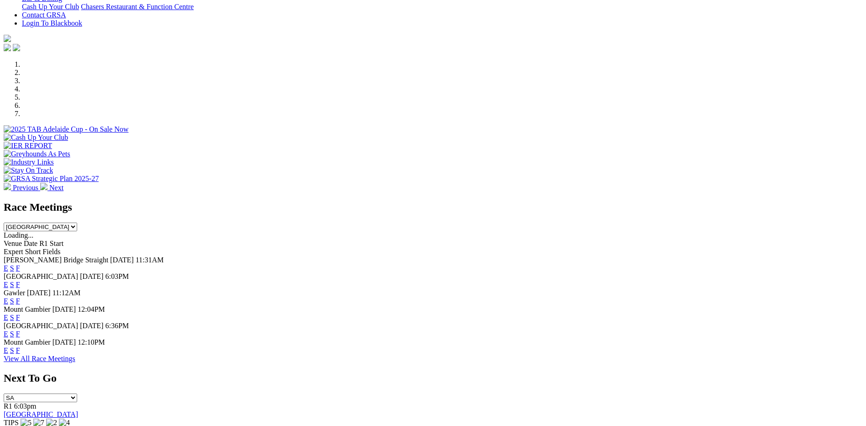  What do you see at coordinates (28, 146) in the screenshot?
I see `img: IER REPORT` at bounding box center [28, 146].